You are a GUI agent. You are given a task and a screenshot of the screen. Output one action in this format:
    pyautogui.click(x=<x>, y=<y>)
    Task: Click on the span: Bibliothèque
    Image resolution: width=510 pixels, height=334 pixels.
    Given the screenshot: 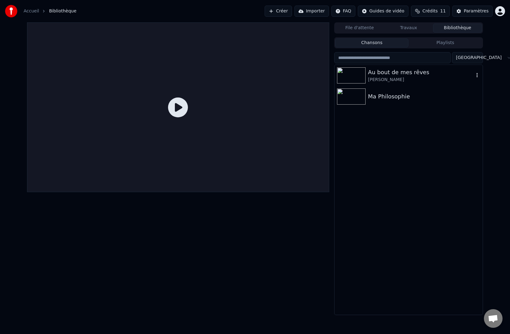 What is the action you would take?
    pyautogui.click(x=63, y=11)
    